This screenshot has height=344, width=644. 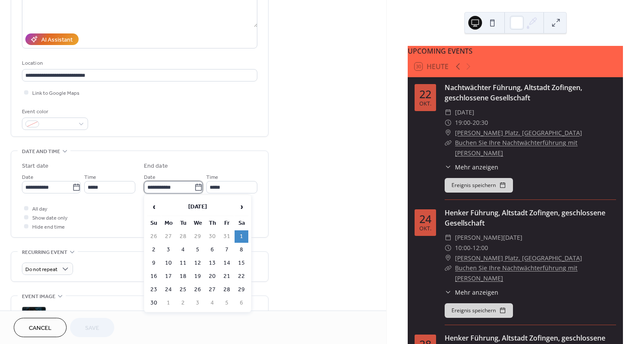 What do you see at coordinates (57, 40) in the screenshot?
I see `div: AI Assistant` at bounding box center [57, 40].